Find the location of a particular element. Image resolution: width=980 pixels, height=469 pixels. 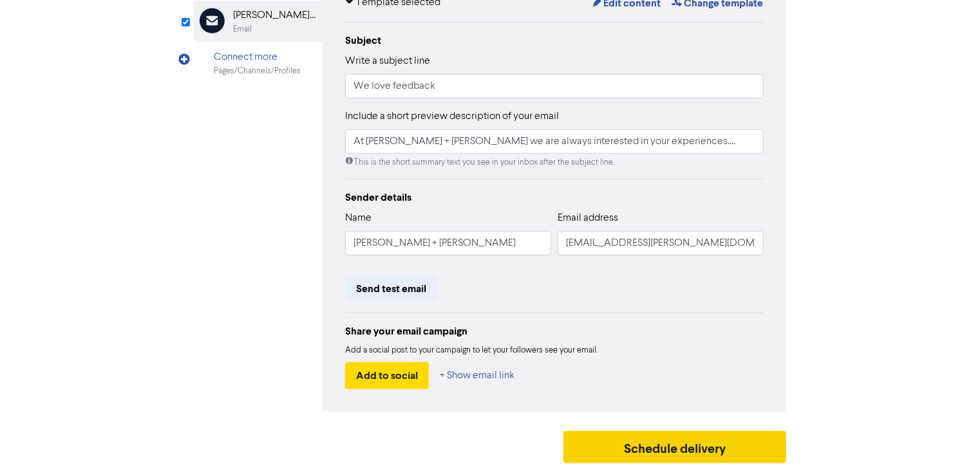

label: Write a subject line is located at coordinates (388, 61).